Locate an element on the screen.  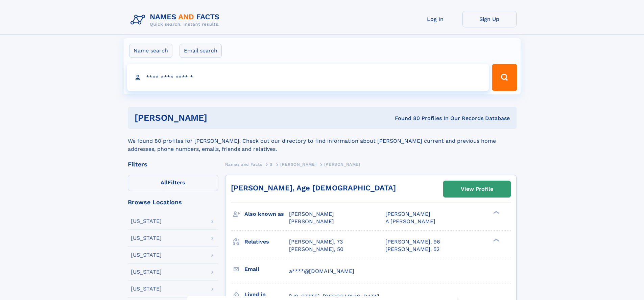
a: Log In is located at coordinates (436, 19).